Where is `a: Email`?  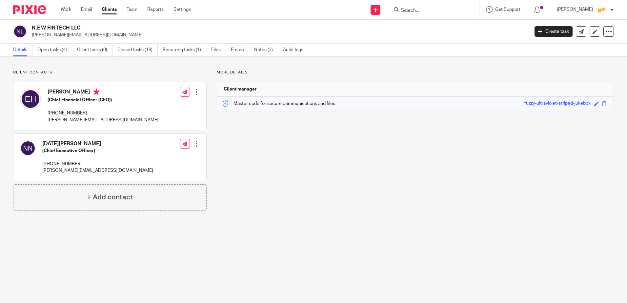 a: Email is located at coordinates (86, 10).